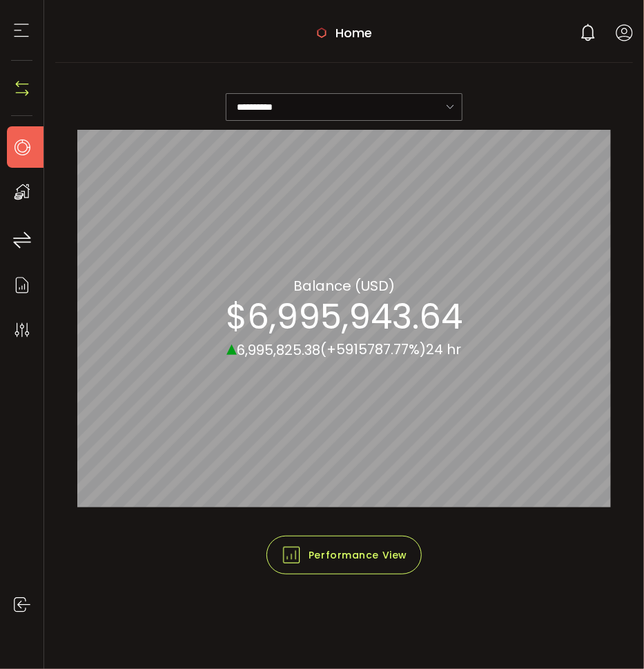  Describe the element at coordinates (344, 287) in the screenshot. I see `section: Balance (USD)` at that location.